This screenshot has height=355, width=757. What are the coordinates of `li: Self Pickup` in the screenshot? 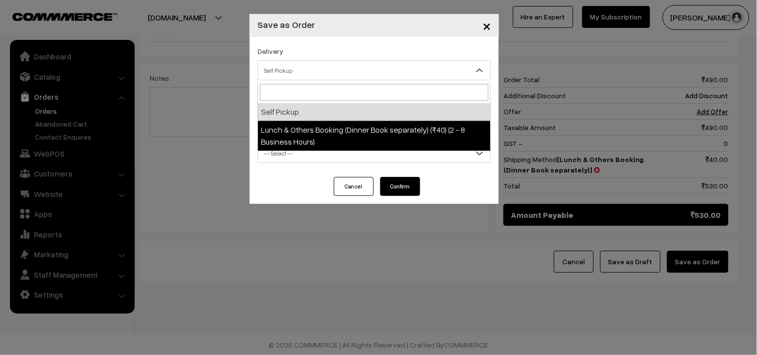 It's located at (374, 112).